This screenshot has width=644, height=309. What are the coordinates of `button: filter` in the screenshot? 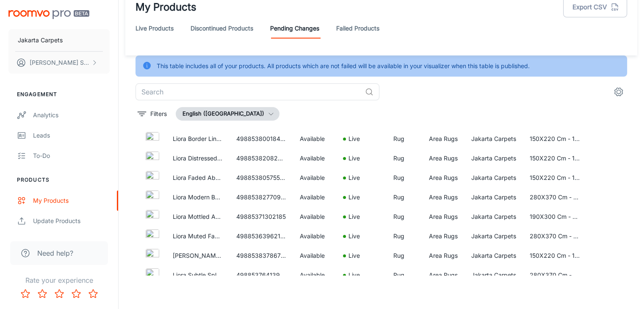 It's located at (152, 114).